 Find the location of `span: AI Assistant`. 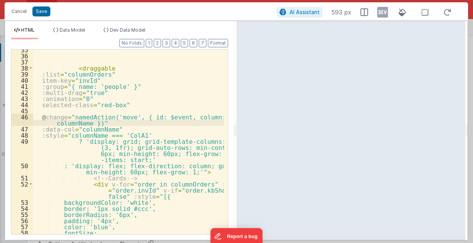

span: AI Assistant is located at coordinates (305, 12).